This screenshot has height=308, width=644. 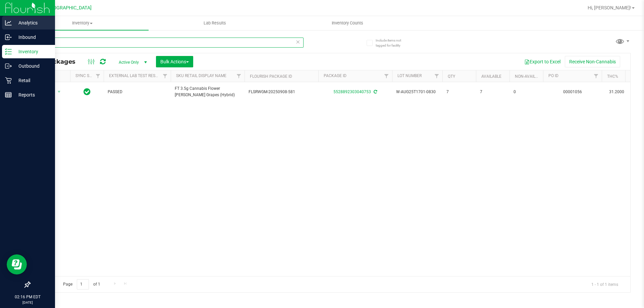 What do you see at coordinates (392, 43) in the screenshot?
I see `span: Include items not tagged for facility` at bounding box center [392, 43].